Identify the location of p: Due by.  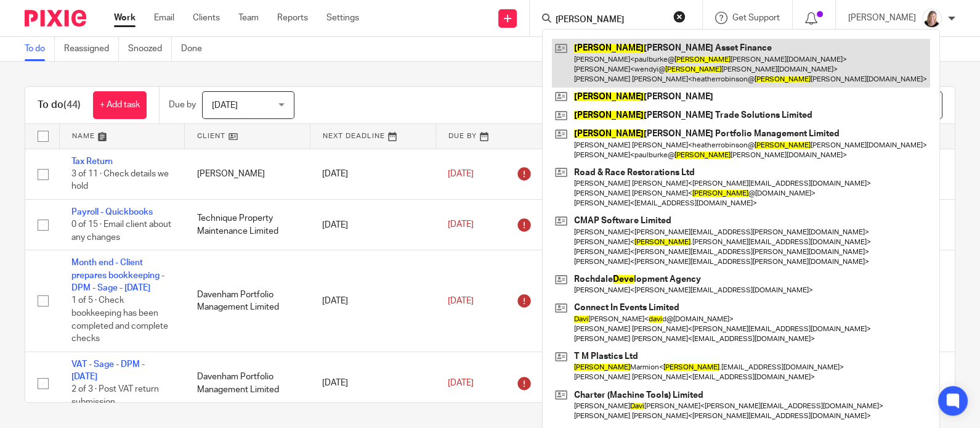
(182, 105).